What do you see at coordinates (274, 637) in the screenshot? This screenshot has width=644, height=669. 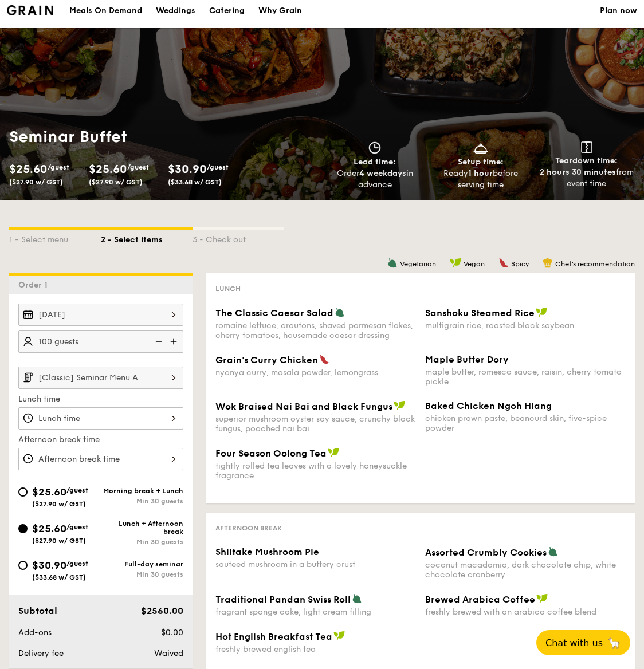 I see `span: Hot English Breakfast Tea` at bounding box center [274, 637].